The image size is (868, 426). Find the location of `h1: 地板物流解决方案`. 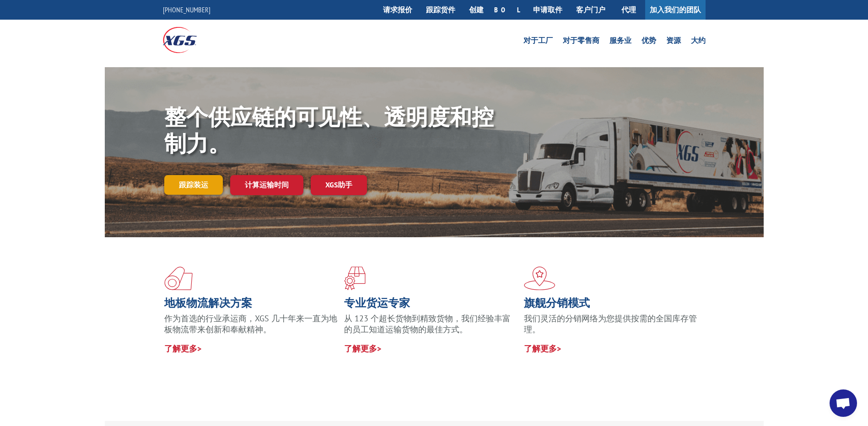

h1: 地板物流解决方案 is located at coordinates (251, 306).